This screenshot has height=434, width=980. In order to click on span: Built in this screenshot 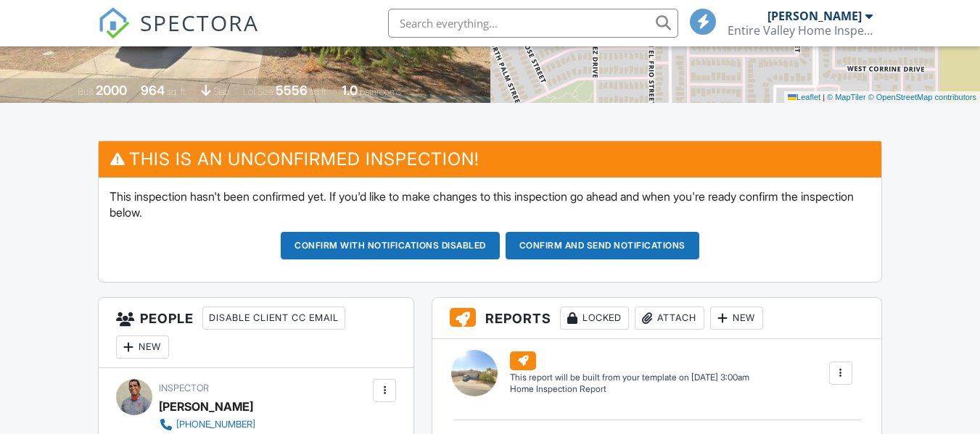, I will do `click(85, 92)`.